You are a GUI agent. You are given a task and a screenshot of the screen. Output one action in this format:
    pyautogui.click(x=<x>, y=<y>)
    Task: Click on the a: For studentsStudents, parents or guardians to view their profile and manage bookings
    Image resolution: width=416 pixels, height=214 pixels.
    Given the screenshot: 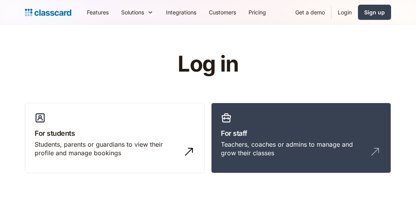 What is the action you would take?
    pyautogui.click(x=115, y=138)
    